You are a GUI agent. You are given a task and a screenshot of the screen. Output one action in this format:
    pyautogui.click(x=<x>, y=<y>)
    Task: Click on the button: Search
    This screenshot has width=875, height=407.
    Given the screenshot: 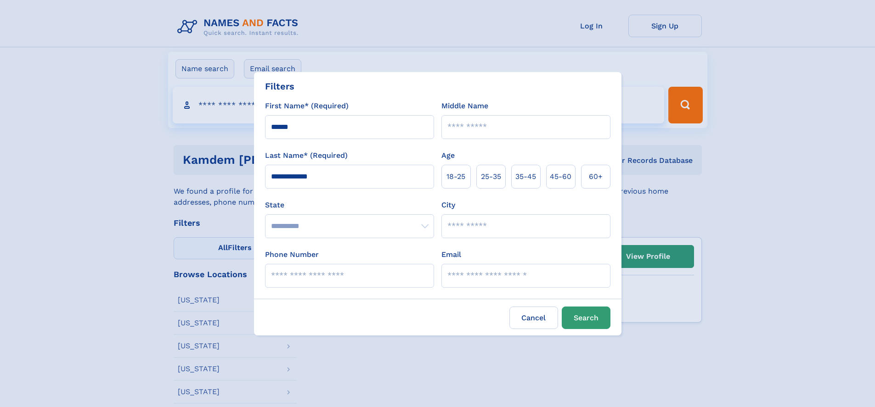 What is the action you would take?
    pyautogui.click(x=586, y=318)
    